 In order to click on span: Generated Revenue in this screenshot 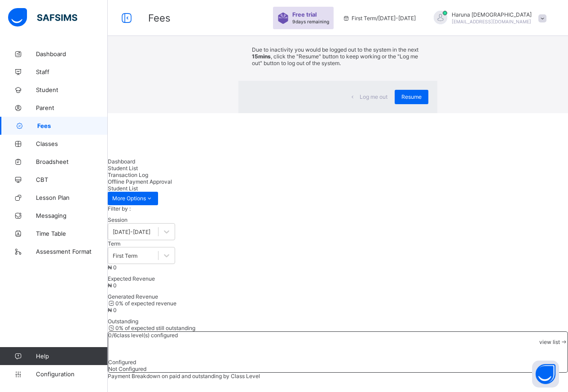, I will do `click(338, 296)`.